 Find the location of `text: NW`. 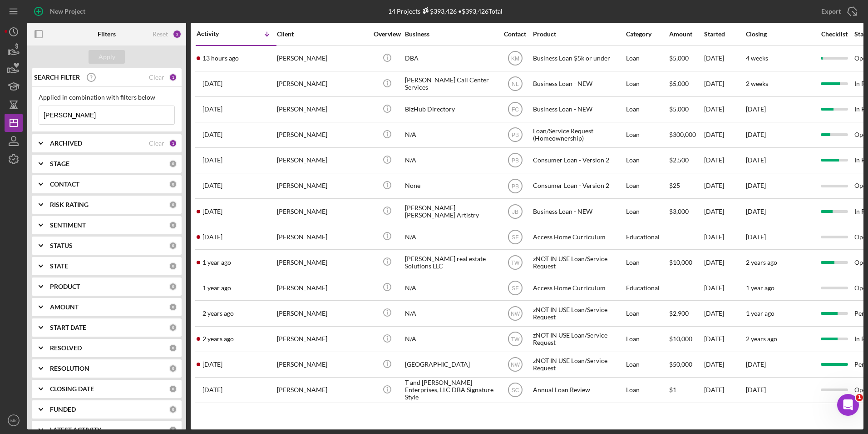

text: NW is located at coordinates (516, 313).